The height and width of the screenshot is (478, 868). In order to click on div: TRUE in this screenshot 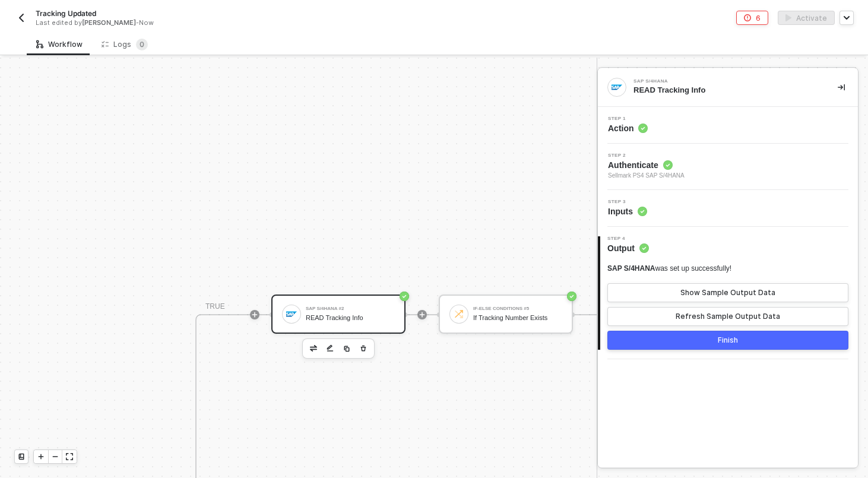, I will do `click(215, 306)`.